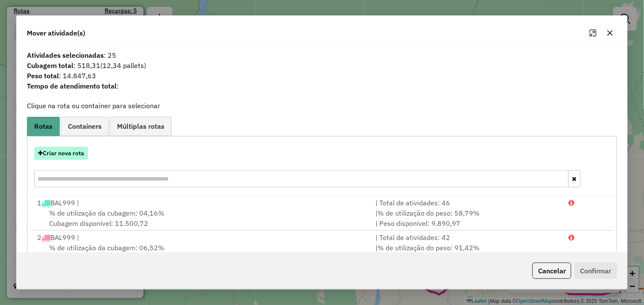  Describe the element at coordinates (572, 203) in the screenshot. I see `i: Porcentagens após mover as atividades: Cubagem: 8,48% Peso: 120,65%` at that location.